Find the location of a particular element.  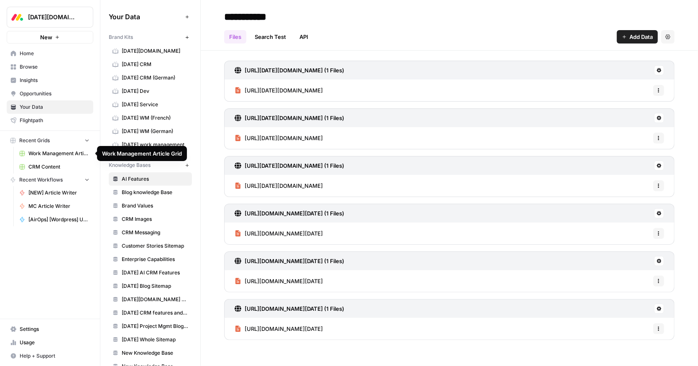

a: Usage is located at coordinates (50, 342).